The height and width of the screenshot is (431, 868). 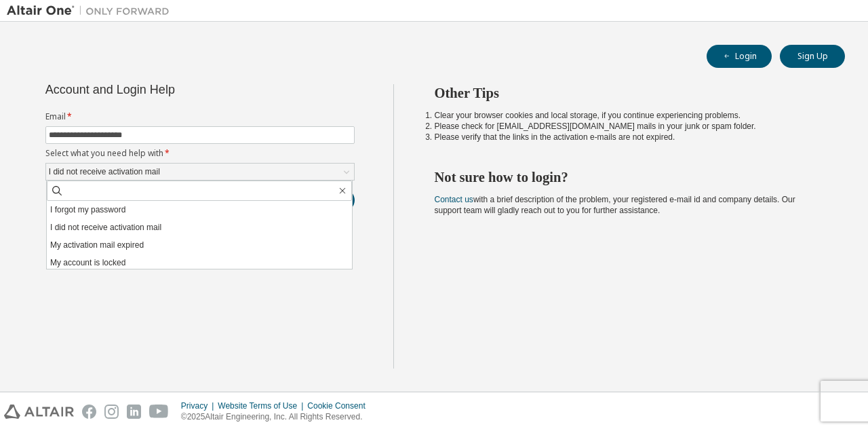 What do you see at coordinates (740, 56) in the screenshot?
I see `button: Login` at bounding box center [740, 56].